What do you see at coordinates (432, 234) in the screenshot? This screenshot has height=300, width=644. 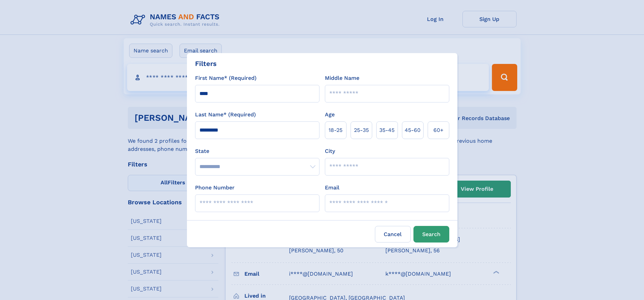 I see `button: Search` at bounding box center [432, 234].